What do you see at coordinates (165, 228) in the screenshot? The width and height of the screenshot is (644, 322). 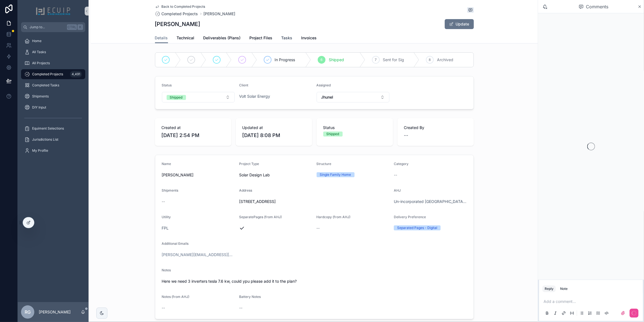 I see `a: FPL` at bounding box center [165, 228].